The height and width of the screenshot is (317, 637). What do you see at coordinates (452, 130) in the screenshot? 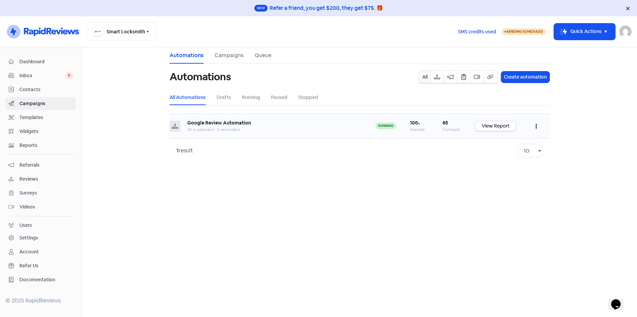
I see `div: Contacts` at bounding box center [452, 130].